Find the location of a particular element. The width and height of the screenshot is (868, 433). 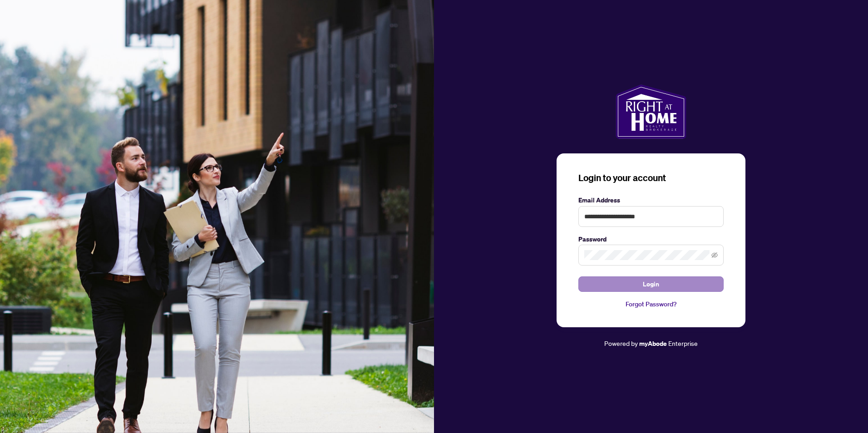

img: ma-logo is located at coordinates (651, 112).